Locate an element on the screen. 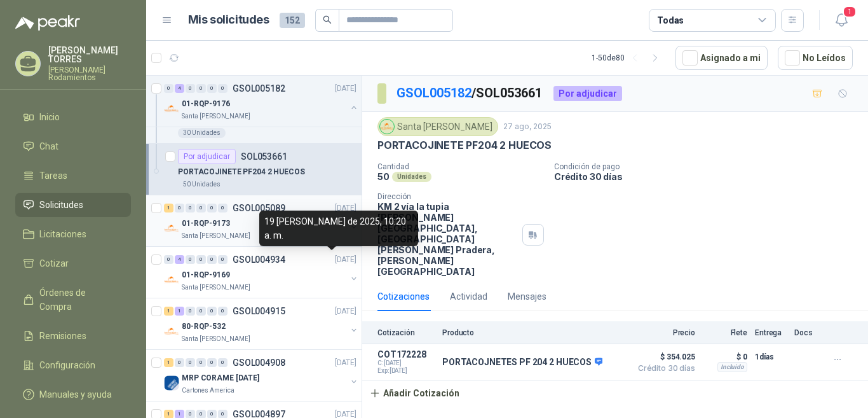 The image size is (868, 418). p: Entrega is located at coordinates (771, 333).